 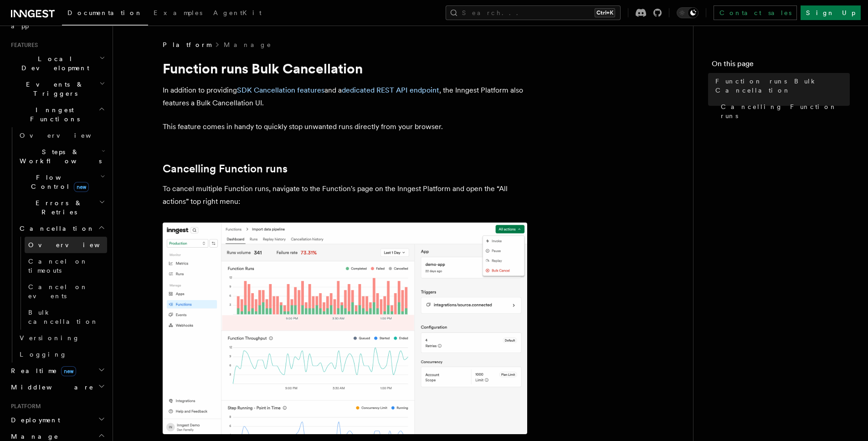 What do you see at coordinates (533, 13) in the screenshot?
I see `button: Search...Ctrl+K` at bounding box center [533, 13].